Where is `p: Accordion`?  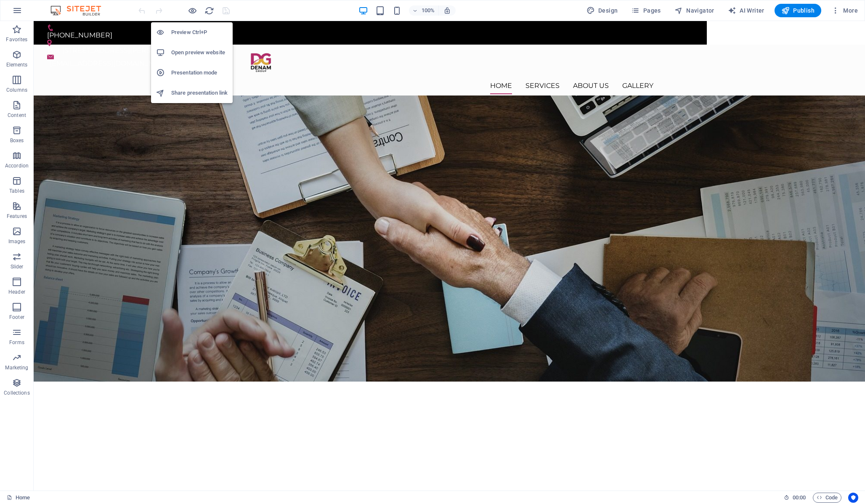
p: Accordion is located at coordinates (17, 166).